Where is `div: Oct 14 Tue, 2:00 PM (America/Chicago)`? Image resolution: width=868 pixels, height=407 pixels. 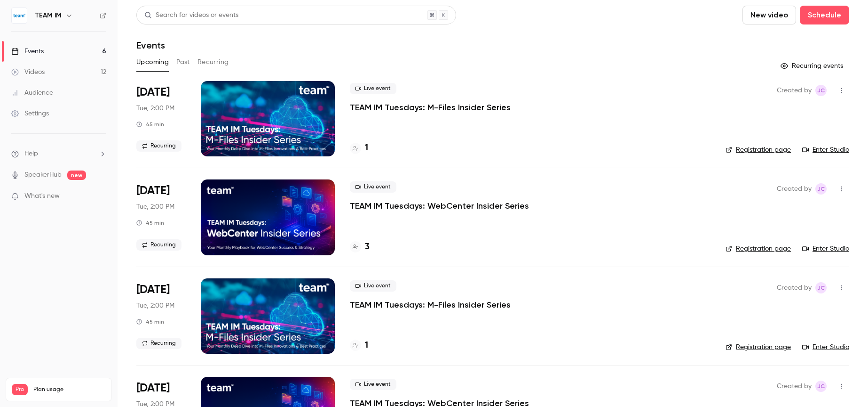
div: Oct 14 Tue, 2:00 PM (America/Chicago) is located at coordinates (161, 217).